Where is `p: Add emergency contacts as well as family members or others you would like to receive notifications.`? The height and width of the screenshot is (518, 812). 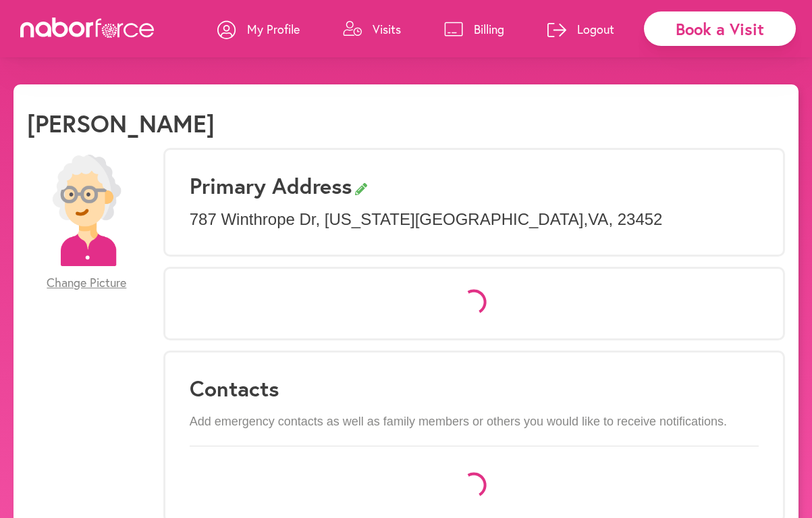 p: Add emergency contacts as well as family members or others you would like to receive notifications. is located at coordinates (474, 423).